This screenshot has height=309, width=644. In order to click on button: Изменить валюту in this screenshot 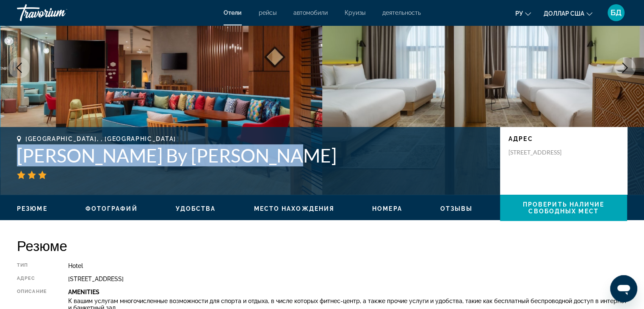, I will do `click(568, 13)`.